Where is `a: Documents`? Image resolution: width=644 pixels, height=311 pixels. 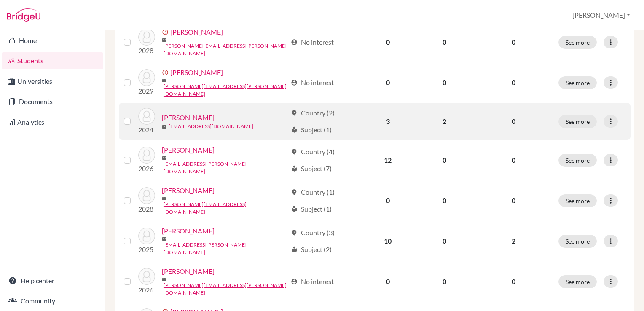 a: Documents is located at coordinates (52, 102).